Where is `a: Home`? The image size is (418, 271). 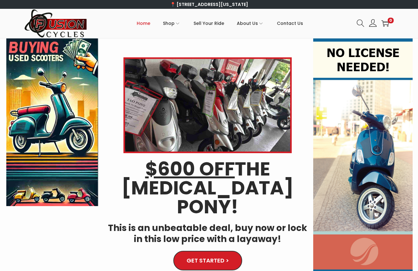 a: Home is located at coordinates (143, 23).